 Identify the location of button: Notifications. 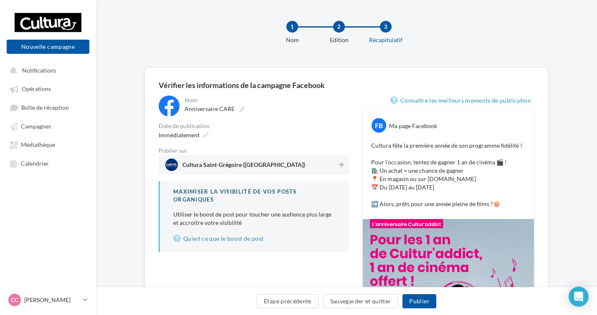
(46, 70).